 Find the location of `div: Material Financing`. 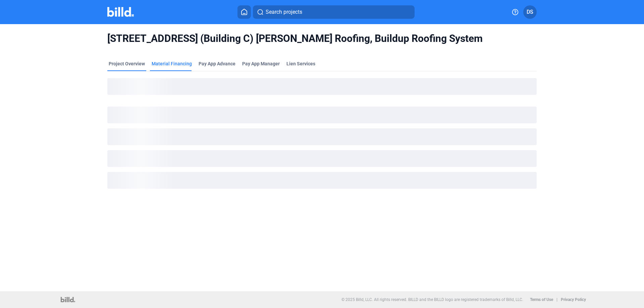

div: Material Financing is located at coordinates (172, 64).